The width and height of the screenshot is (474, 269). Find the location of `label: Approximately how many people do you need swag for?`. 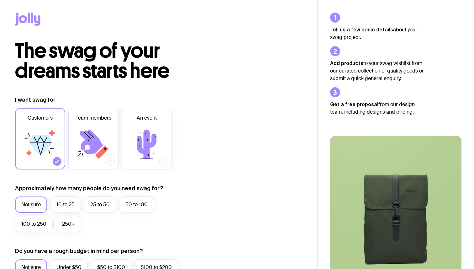

label: Approximately how many people do you need swag for? is located at coordinates (89, 188).